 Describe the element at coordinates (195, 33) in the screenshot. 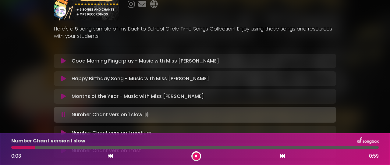

I see `p: Here's a 5 song sample of my Back to School Circle Time Songs Collection! Enjoy using these songs...` at that location.